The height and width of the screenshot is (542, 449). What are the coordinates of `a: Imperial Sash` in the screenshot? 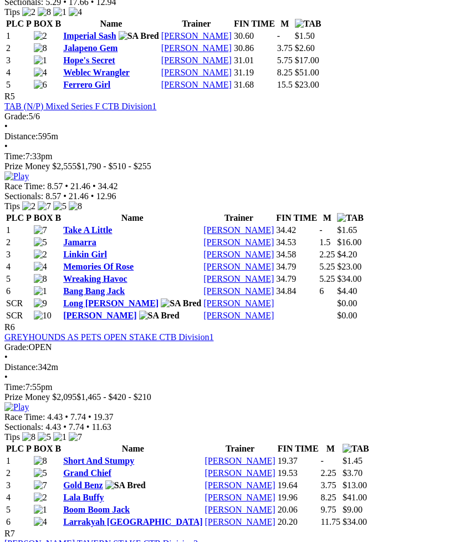 It's located at (90, 36).